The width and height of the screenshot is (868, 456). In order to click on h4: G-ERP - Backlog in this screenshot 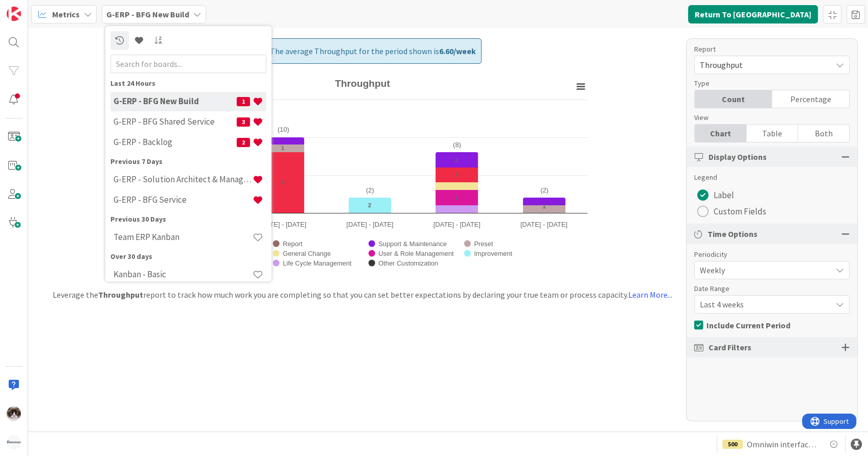, I will do `click(175, 143)`.